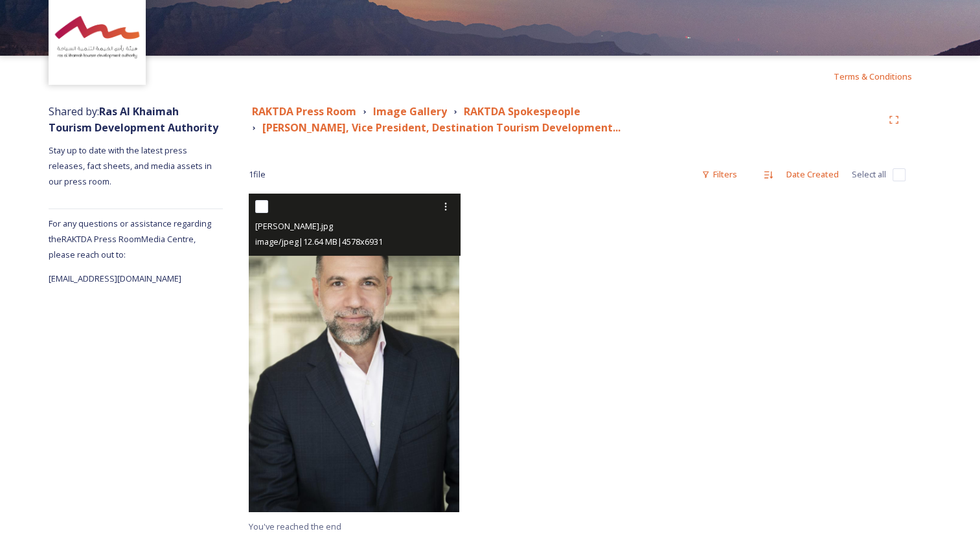 Image resolution: width=980 pixels, height=540 pixels. Describe the element at coordinates (719, 174) in the screenshot. I see `div: Filters` at that location.